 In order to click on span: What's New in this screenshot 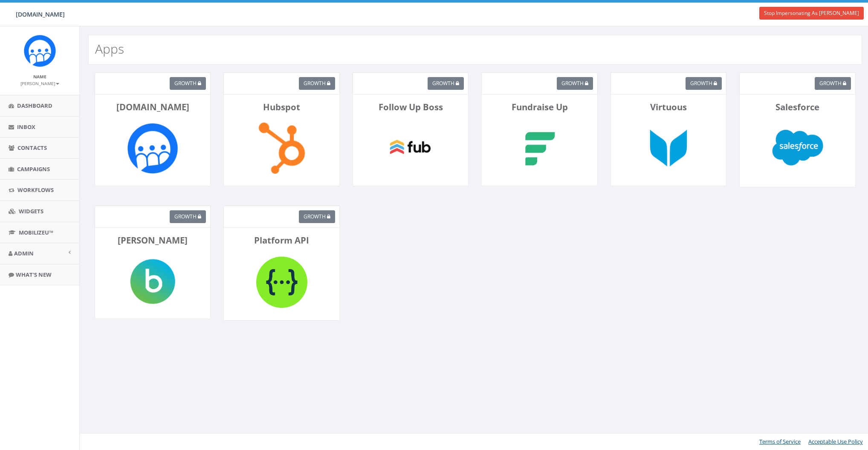, I will do `click(33, 275)`.